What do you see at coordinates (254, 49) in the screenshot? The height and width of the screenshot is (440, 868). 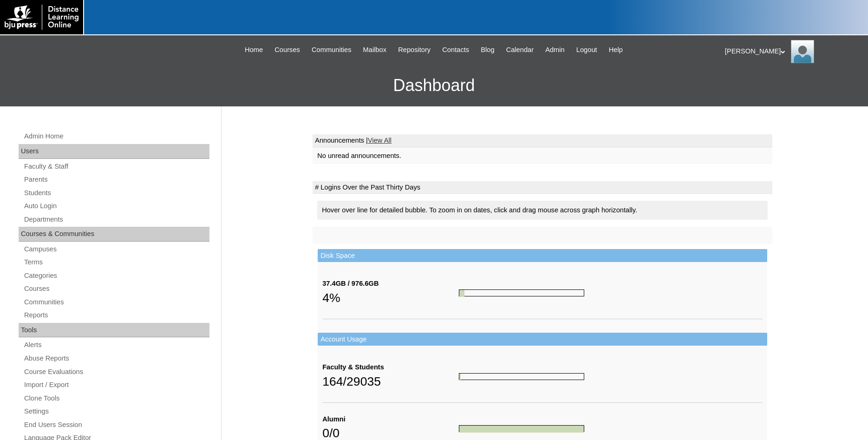 I see `a: Home` at bounding box center [254, 49].